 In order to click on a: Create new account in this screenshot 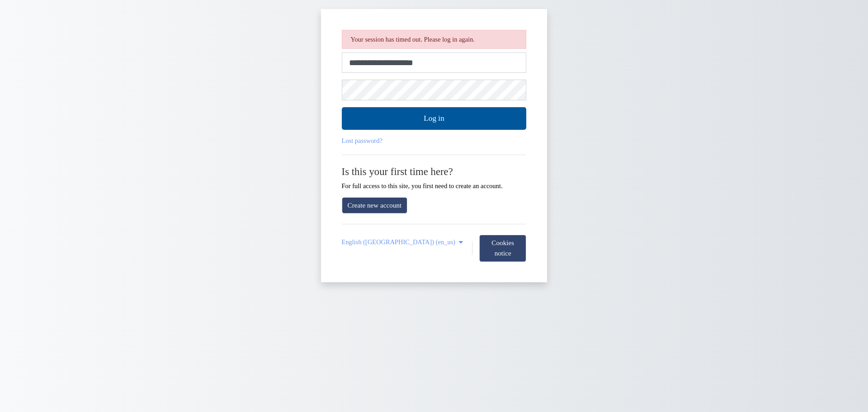, I will do `click(375, 205)`.